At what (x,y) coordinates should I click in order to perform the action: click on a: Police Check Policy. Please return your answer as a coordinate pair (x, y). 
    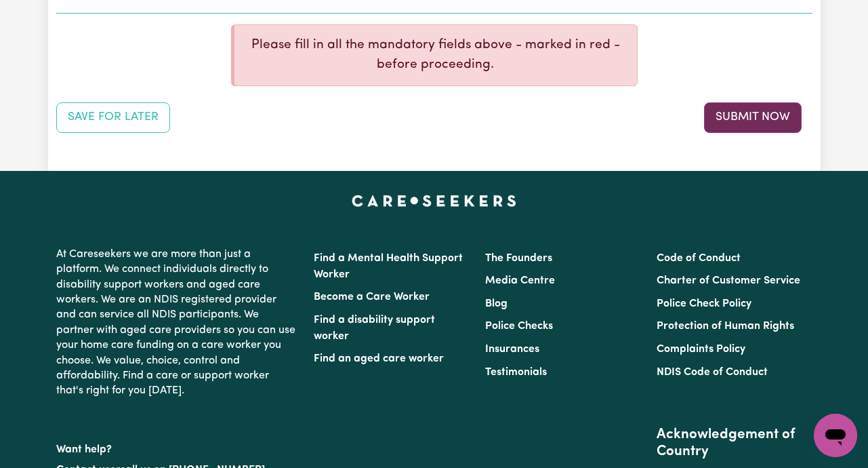
    Looking at the image, I should click on (704, 304).